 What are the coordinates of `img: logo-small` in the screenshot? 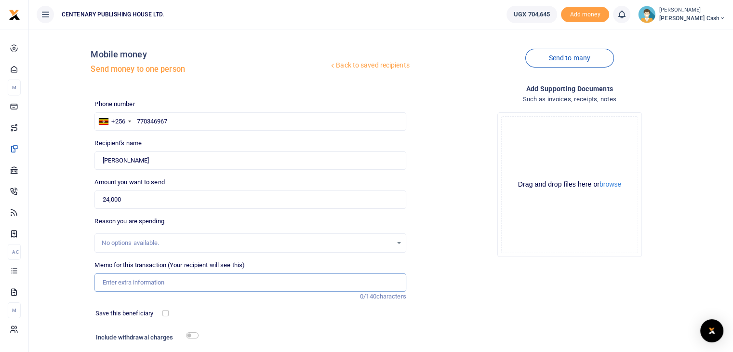 It's located at (14, 15).